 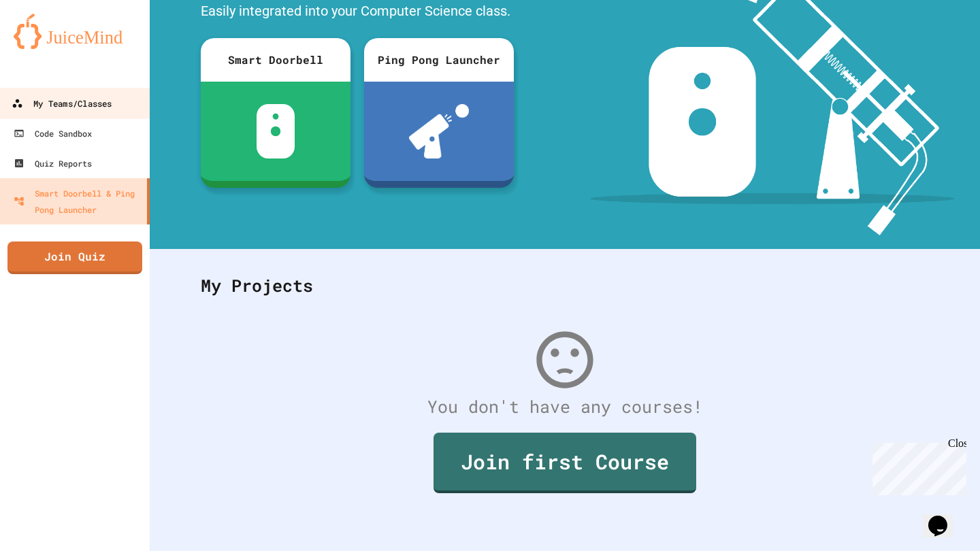 What do you see at coordinates (439, 131) in the screenshot?
I see `img: ppl-with-ball.png` at bounding box center [439, 131].